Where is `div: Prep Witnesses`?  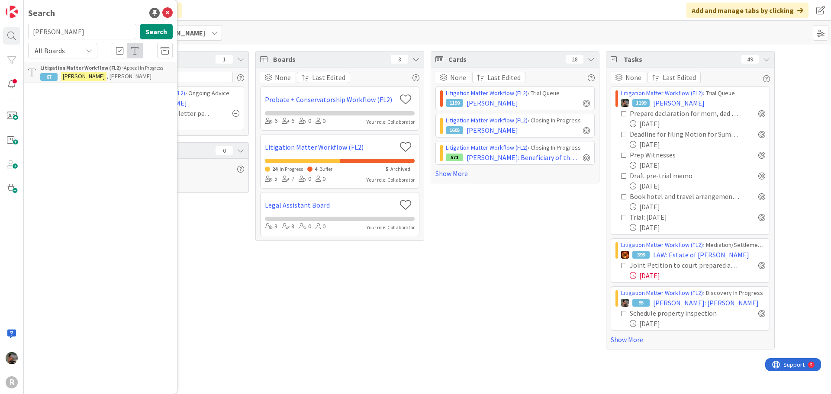
div: Prep Witnesses is located at coordinates (671, 155).